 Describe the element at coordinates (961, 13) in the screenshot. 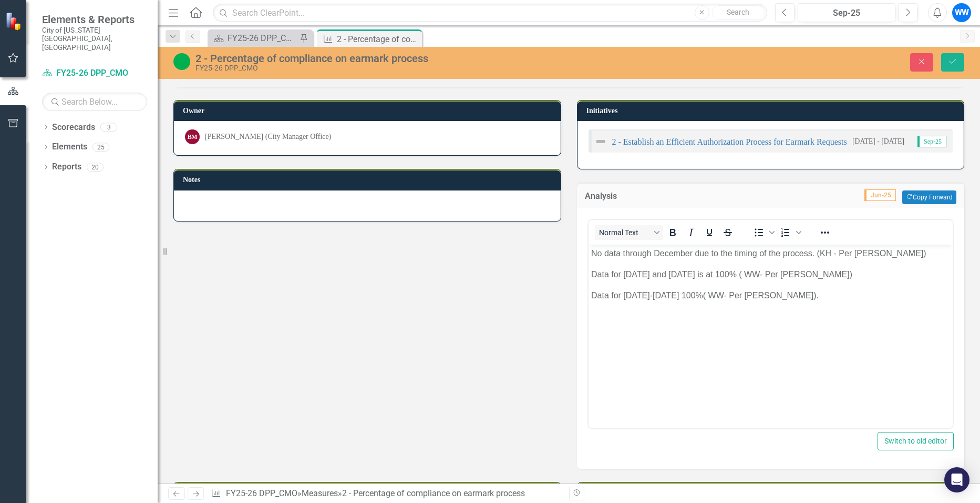

I see `div: WW` at that location.